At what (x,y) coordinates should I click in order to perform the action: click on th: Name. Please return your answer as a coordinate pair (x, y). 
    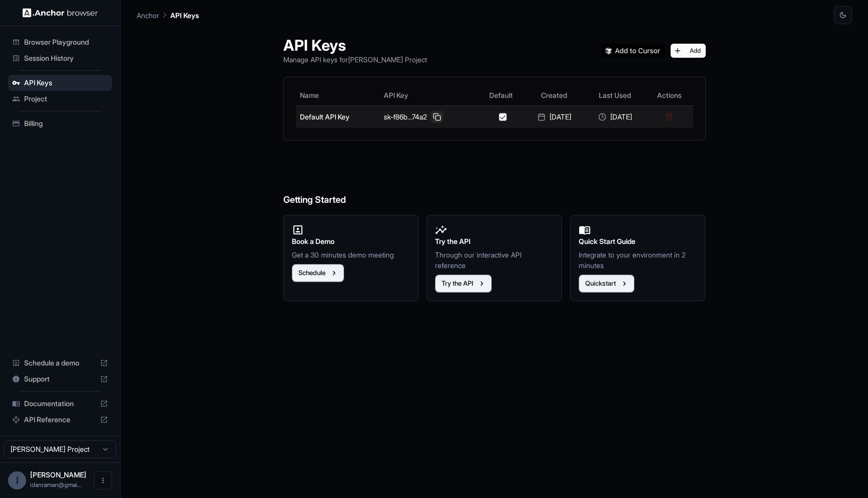
    Looking at the image, I should click on (338, 95).